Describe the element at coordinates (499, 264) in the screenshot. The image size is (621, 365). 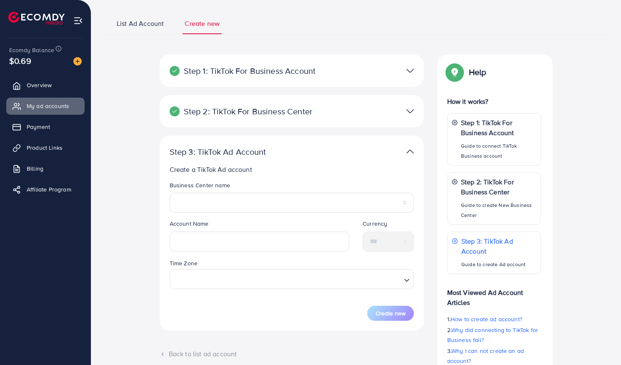
I see `p: Guide to create Ad account` at that location.